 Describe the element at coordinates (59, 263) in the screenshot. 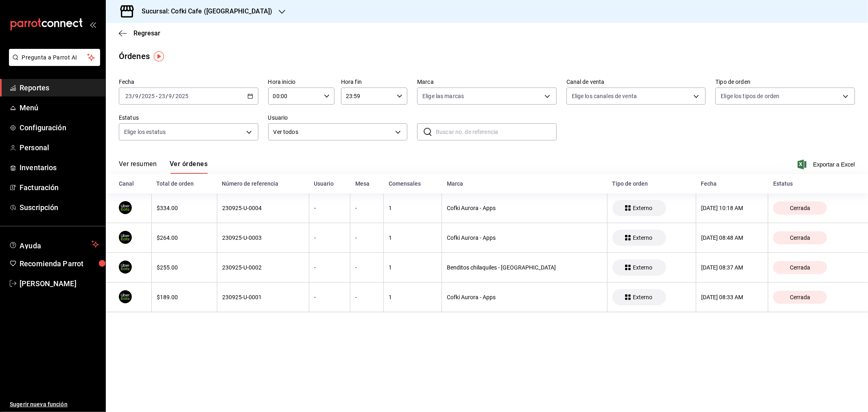

I see `span: Recomienda Parrot` at that location.